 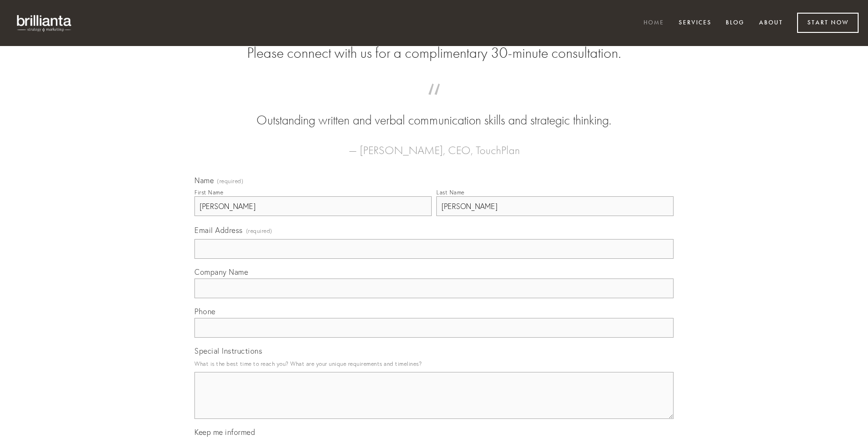 I want to click on a: Blog, so click(x=735, y=23).